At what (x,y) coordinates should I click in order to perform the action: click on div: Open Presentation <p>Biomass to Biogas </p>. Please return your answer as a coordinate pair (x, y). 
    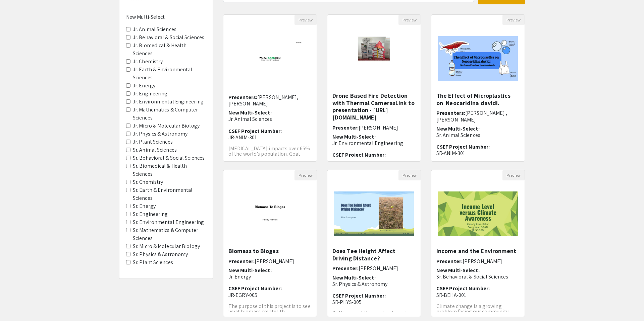
    Looking at the image, I should click on (270, 244).